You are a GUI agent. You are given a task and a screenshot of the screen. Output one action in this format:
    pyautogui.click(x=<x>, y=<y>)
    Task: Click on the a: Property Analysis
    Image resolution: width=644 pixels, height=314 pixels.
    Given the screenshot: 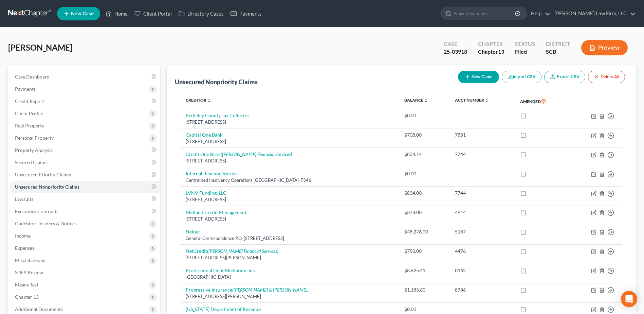 What is the action you would take?
    pyautogui.click(x=84, y=150)
    